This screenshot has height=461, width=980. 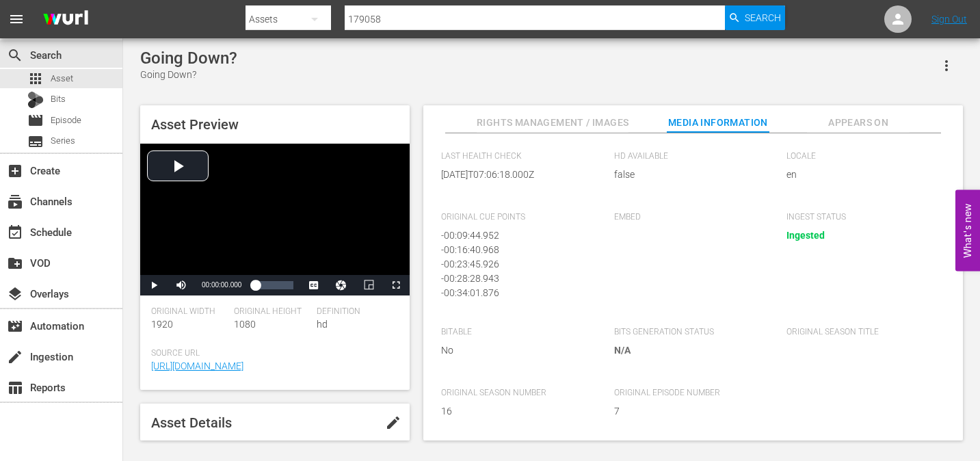 What do you see at coordinates (513, 235) in the screenshot?
I see `div: - 00:09:44.952` at bounding box center [513, 235].